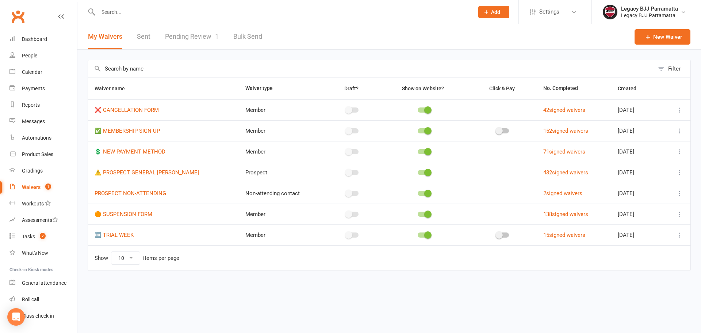  I want to click on div: Tasks, so click(28, 236).